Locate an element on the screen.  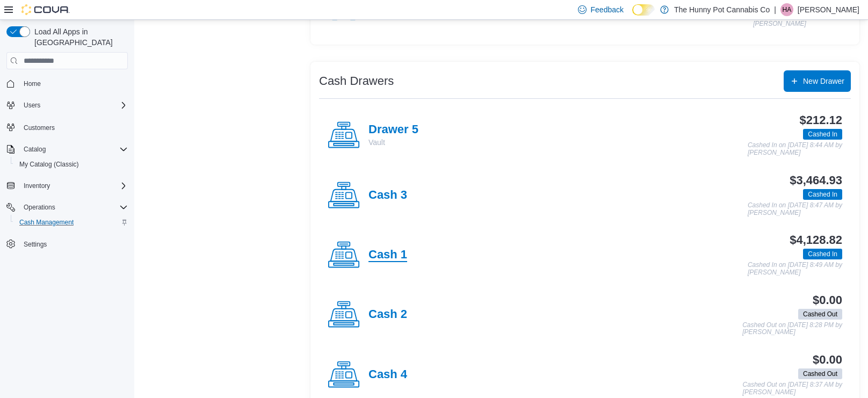
a: My Catalog (Classic) is located at coordinates (49, 164).